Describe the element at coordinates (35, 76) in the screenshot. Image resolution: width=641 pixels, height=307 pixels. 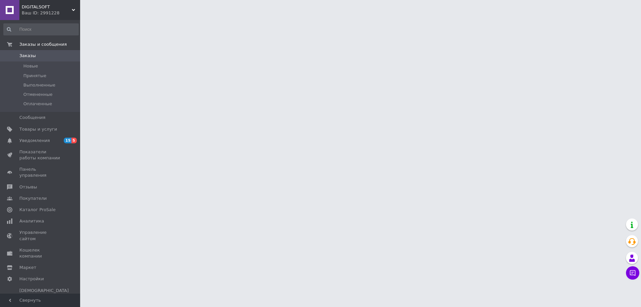
I see `span: Принятые` at that location.